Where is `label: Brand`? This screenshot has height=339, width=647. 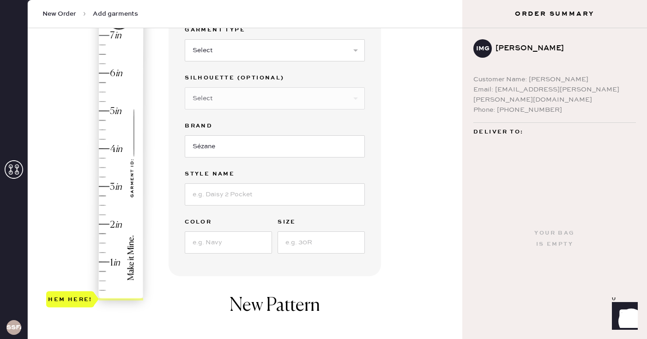
label: Brand is located at coordinates (275, 126).